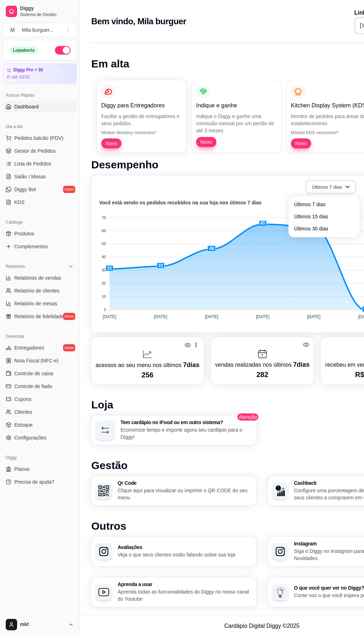 Image resolution: width=364 pixels, height=636 pixels. I want to click on div: Mila burguer ..., so click(38, 30).